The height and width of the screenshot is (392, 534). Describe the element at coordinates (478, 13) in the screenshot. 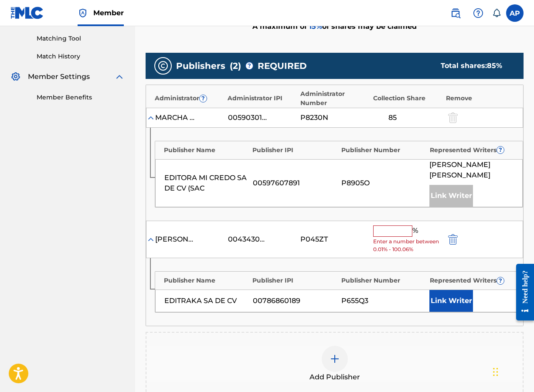

I see `div: Help` at that location.